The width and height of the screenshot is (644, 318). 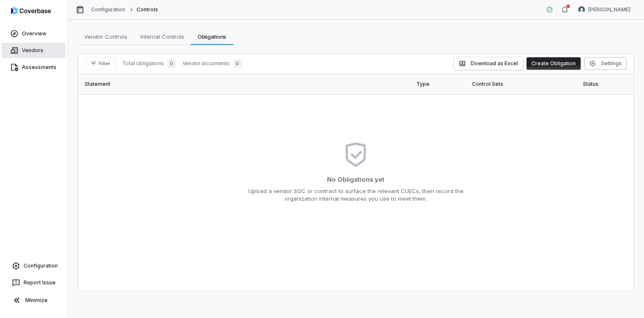 What do you see at coordinates (31, 11) in the screenshot?
I see `img: logo-D7KZi-bG.svg` at bounding box center [31, 11].